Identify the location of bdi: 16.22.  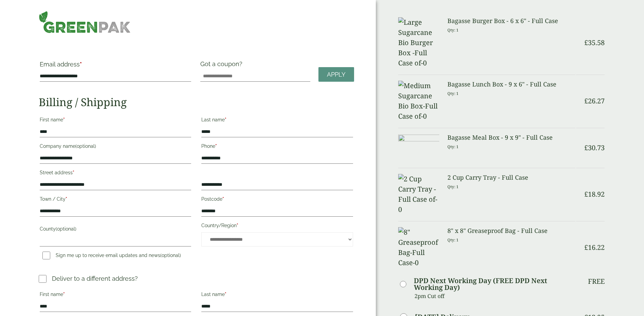
(594, 247).